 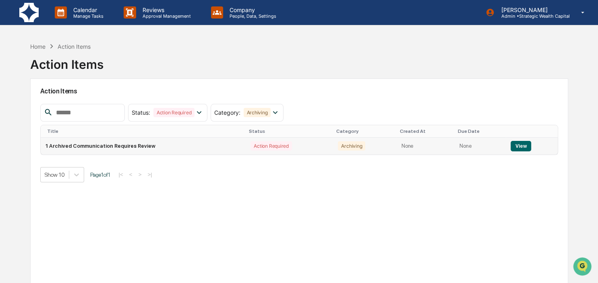 I want to click on div: Home, so click(x=38, y=46).